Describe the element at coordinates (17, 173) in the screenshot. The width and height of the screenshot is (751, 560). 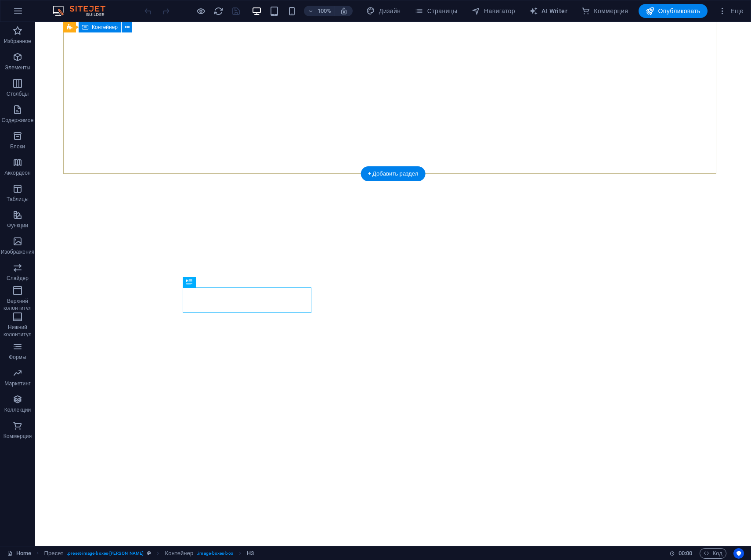
I see `p: Аккордеон` at that location.